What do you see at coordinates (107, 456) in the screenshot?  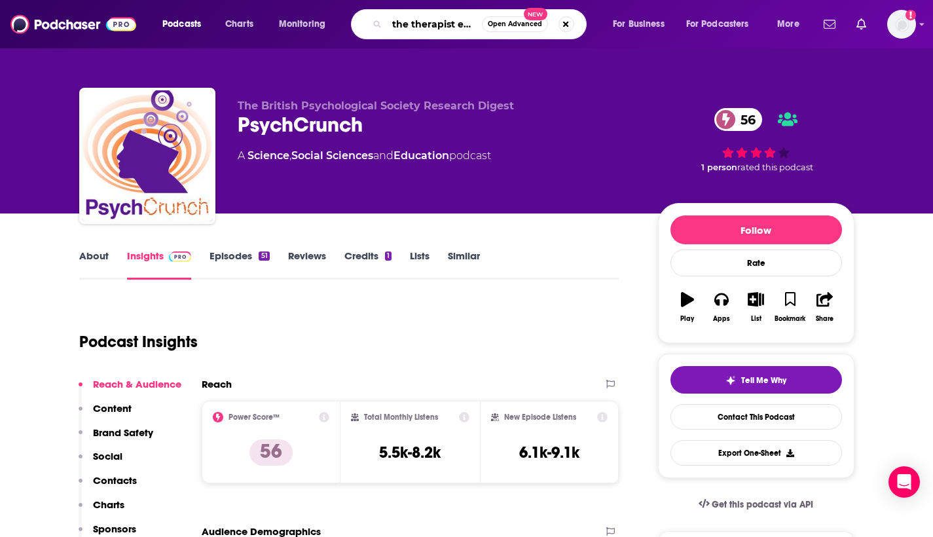 I see `p: Social` at bounding box center [107, 456].